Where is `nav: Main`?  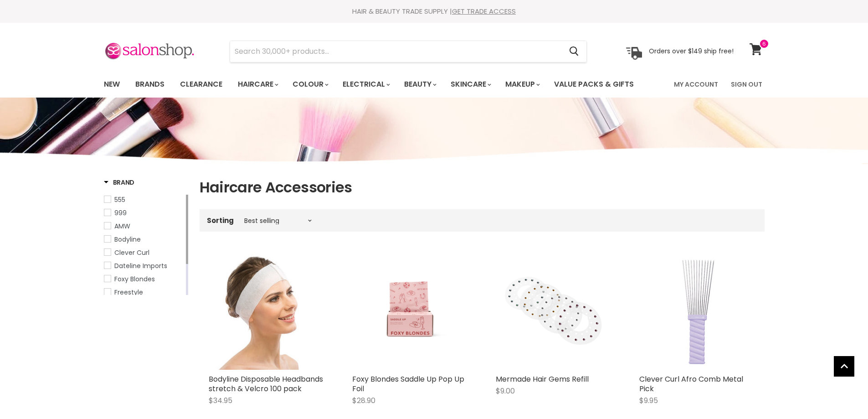
nav: Main is located at coordinates (434, 84).